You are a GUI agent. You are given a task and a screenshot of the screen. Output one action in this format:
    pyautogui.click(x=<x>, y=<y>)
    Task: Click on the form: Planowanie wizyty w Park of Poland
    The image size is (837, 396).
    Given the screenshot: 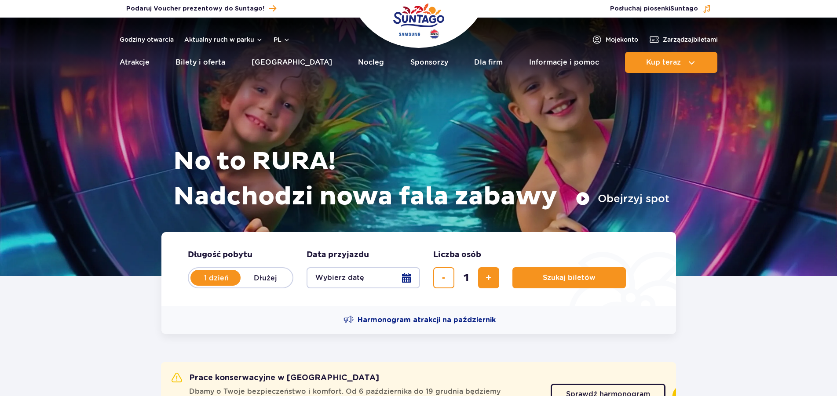 What is the action you would take?
    pyautogui.click(x=419, y=269)
    